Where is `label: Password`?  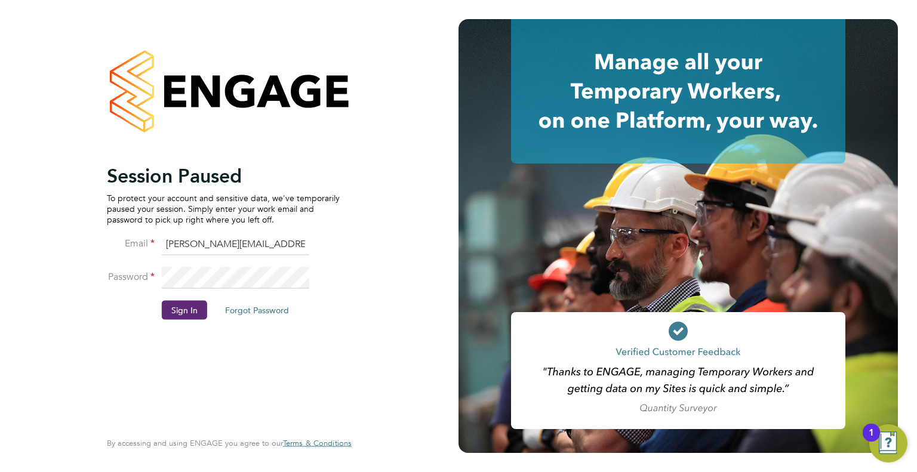 label: Password is located at coordinates (131, 276).